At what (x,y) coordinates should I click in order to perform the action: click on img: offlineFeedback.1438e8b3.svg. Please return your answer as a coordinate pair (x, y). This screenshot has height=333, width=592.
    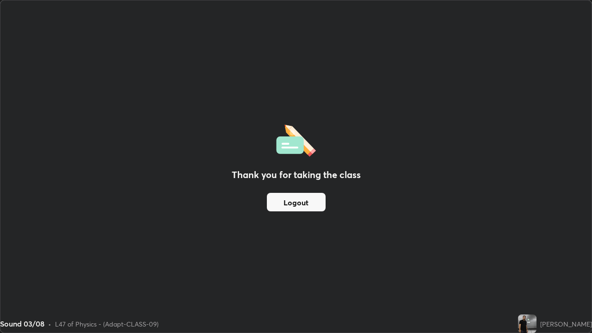
    Looking at the image, I should click on (296, 139).